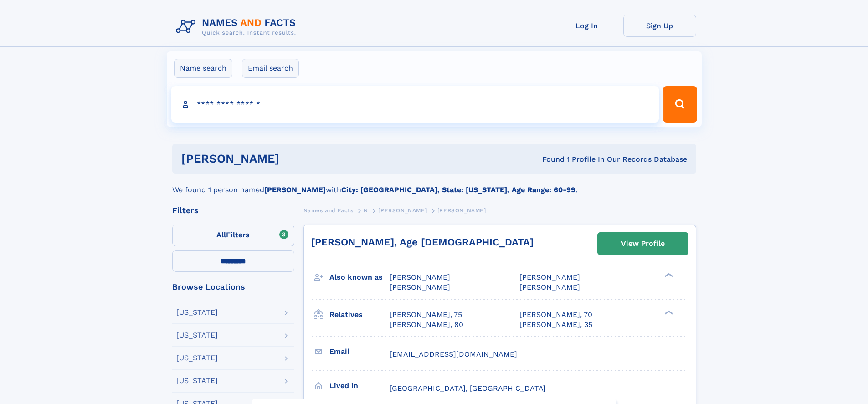 The image size is (868, 404). I want to click on label: Filters, so click(233, 235).